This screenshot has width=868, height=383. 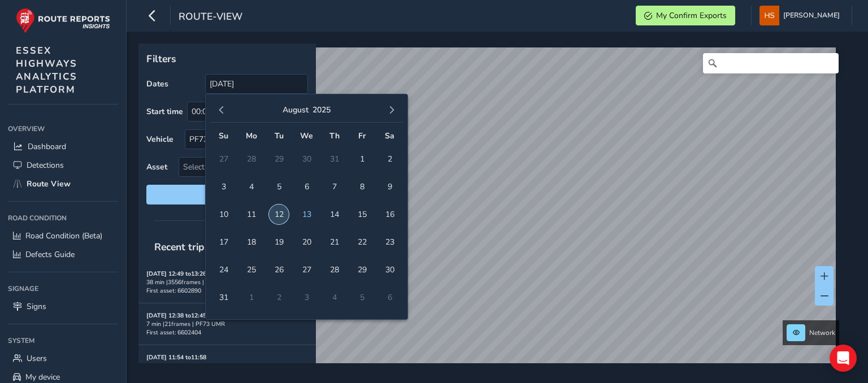 What do you see at coordinates (63, 341) in the screenshot?
I see `div: System` at bounding box center [63, 341].